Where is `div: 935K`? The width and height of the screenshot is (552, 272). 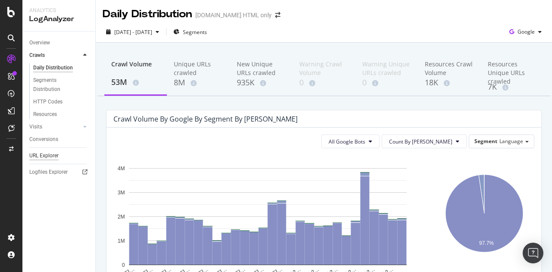 div: 935K is located at coordinates (261, 83).